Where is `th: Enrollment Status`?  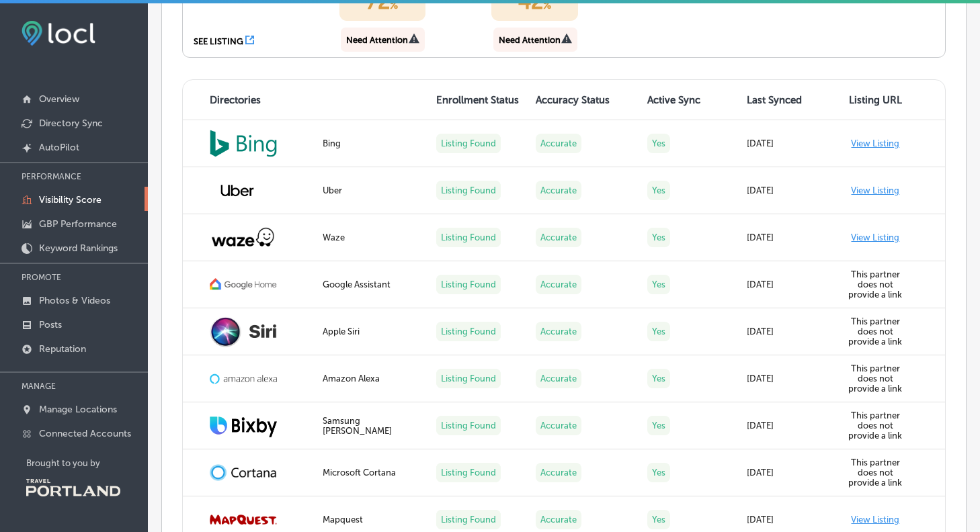
th: Enrollment Status is located at coordinates (477, 100).